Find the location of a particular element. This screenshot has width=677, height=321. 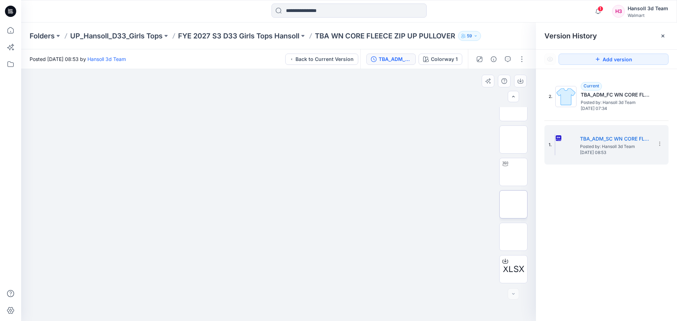

div: Walmart is located at coordinates (648, 15).